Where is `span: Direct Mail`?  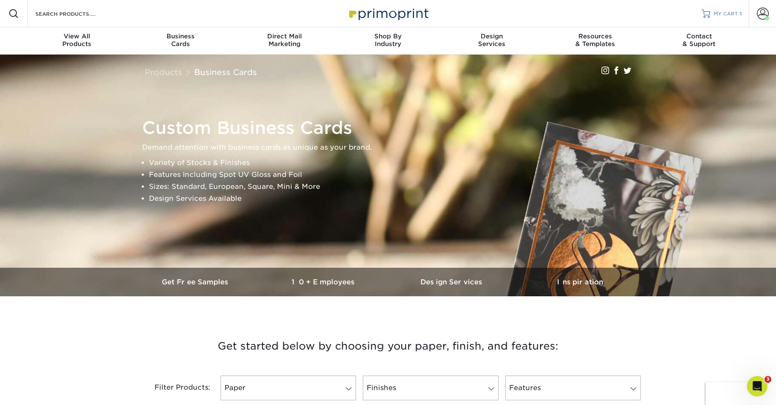
span: Direct Mail is located at coordinates (284, 36).